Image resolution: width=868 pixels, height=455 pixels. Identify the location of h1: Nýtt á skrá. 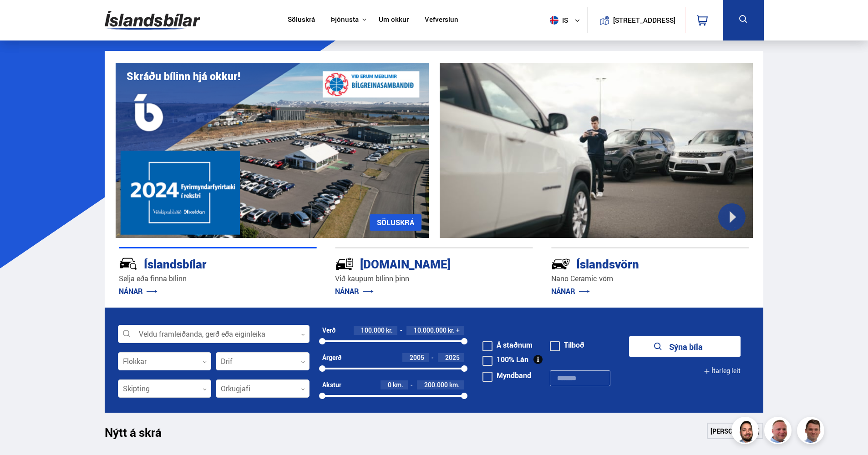
(141, 435).